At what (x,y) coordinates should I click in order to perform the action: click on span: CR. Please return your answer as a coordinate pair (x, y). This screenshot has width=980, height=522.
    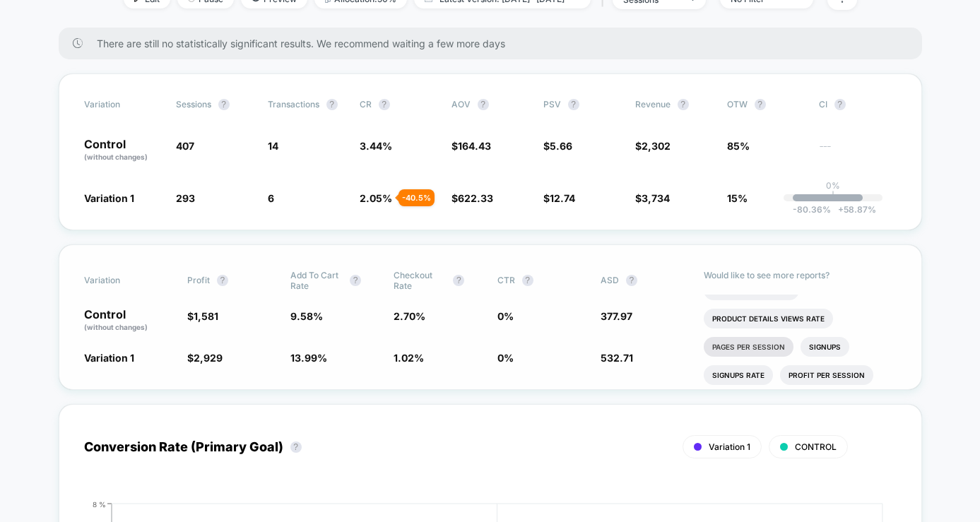
    Looking at the image, I should click on (365, 104).